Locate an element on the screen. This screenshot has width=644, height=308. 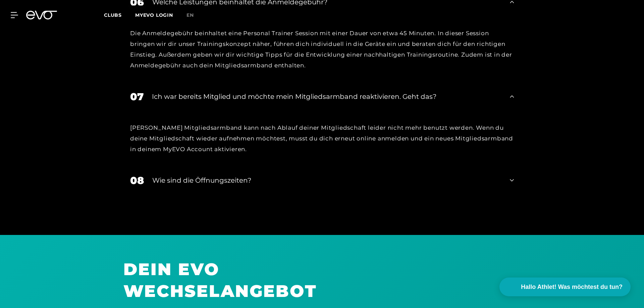
a: en is located at coordinates (194, 15).